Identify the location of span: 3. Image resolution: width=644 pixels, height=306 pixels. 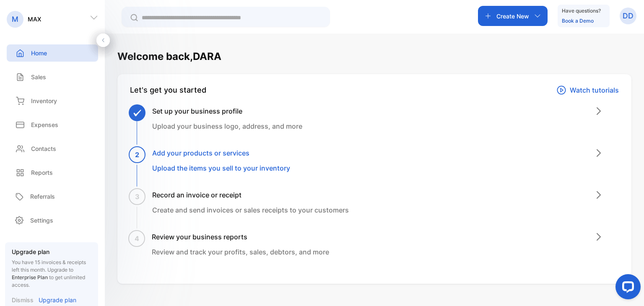
(137, 197).